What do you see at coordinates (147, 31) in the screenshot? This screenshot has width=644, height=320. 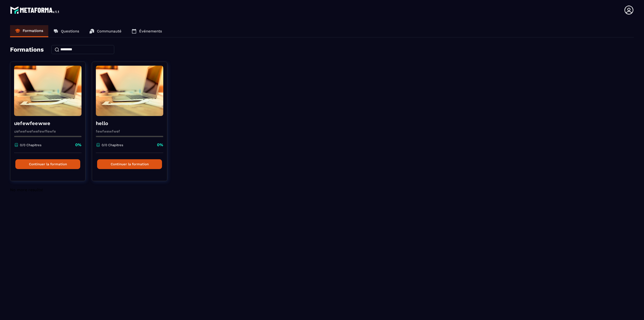 I see `a: Événements` at bounding box center [147, 31].